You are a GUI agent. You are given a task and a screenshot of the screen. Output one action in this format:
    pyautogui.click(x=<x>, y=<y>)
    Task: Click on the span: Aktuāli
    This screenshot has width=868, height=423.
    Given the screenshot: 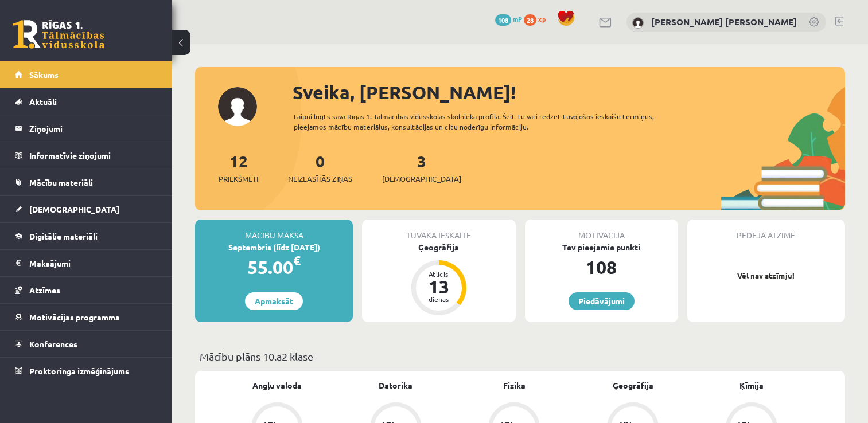 What is the action you would take?
    pyautogui.click(x=43, y=101)
    